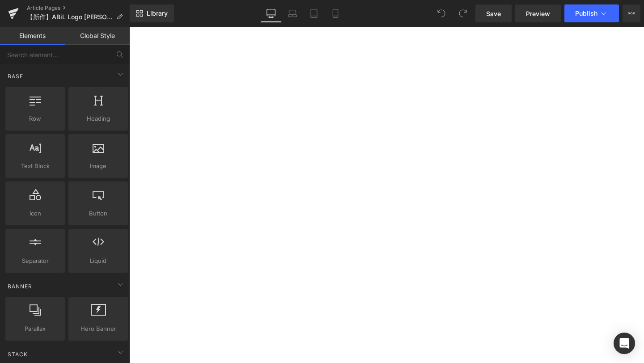 The width and height of the screenshot is (644, 363). What do you see at coordinates (493, 13) in the screenshot?
I see `span: Save` at bounding box center [493, 13].